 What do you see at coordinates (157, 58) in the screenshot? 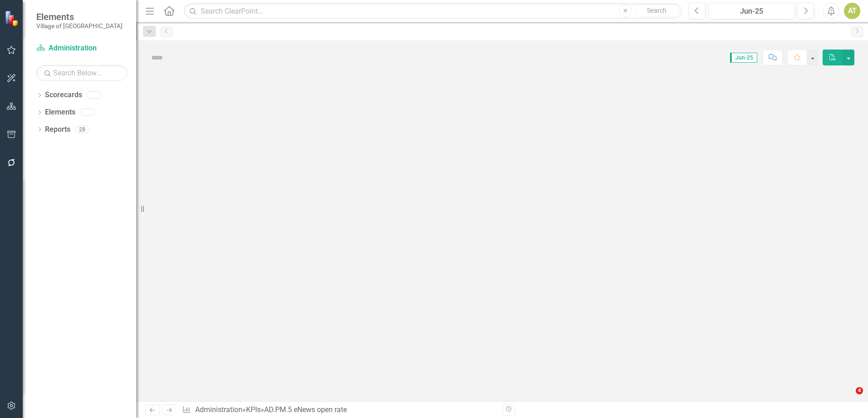
I see `img: Not Defined` at bounding box center [157, 58].